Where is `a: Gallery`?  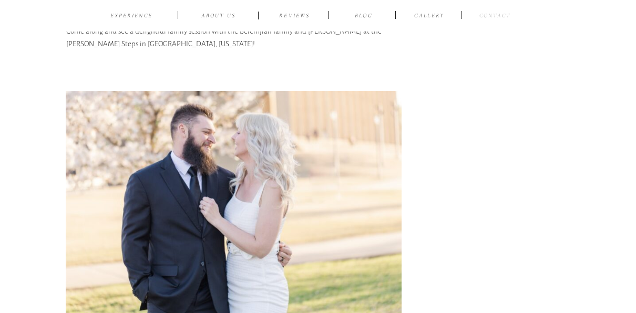
a: Gallery is located at coordinates (429, 16).